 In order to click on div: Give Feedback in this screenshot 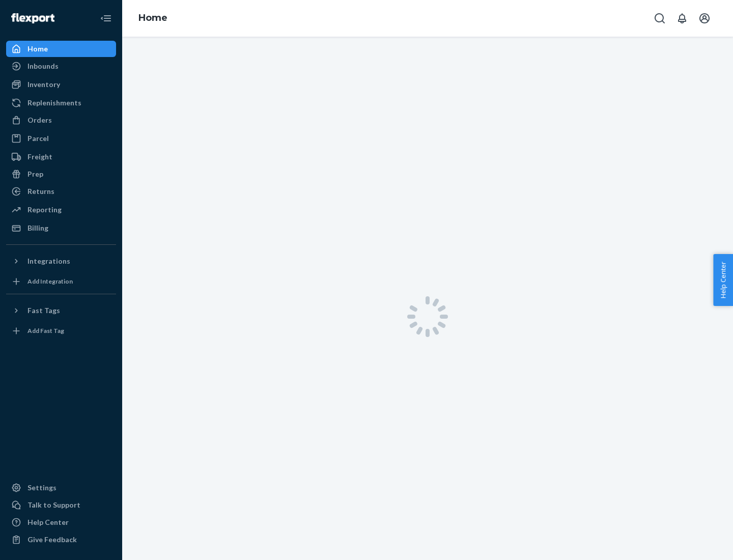, I will do `click(52, 540)`.